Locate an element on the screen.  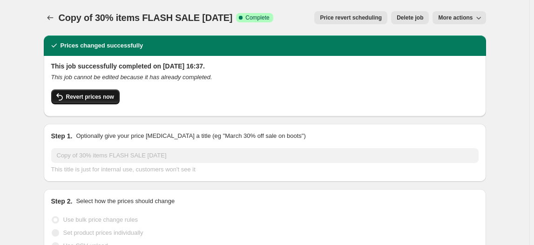
h2: Step 2. is located at coordinates (62, 201).